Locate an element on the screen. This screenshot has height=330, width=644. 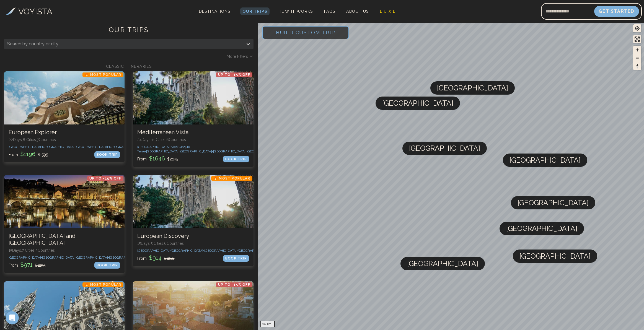
button: Zoom out is located at coordinates (637, 58).